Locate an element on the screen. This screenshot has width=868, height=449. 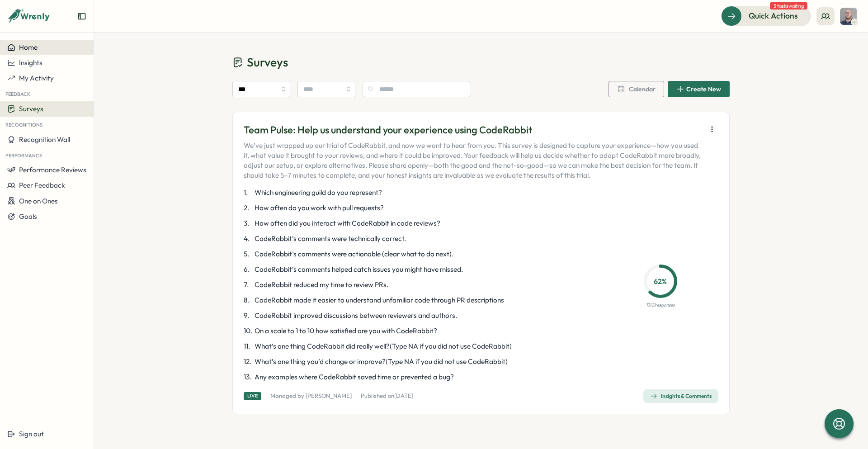
p: Team Pulse: Help us understand your experience using CodeRabbit is located at coordinates (473, 129).